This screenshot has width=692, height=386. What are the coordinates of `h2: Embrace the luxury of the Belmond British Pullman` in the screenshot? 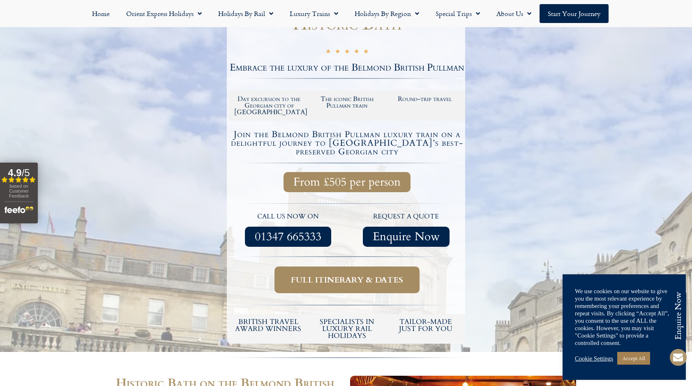 It's located at (347, 68).